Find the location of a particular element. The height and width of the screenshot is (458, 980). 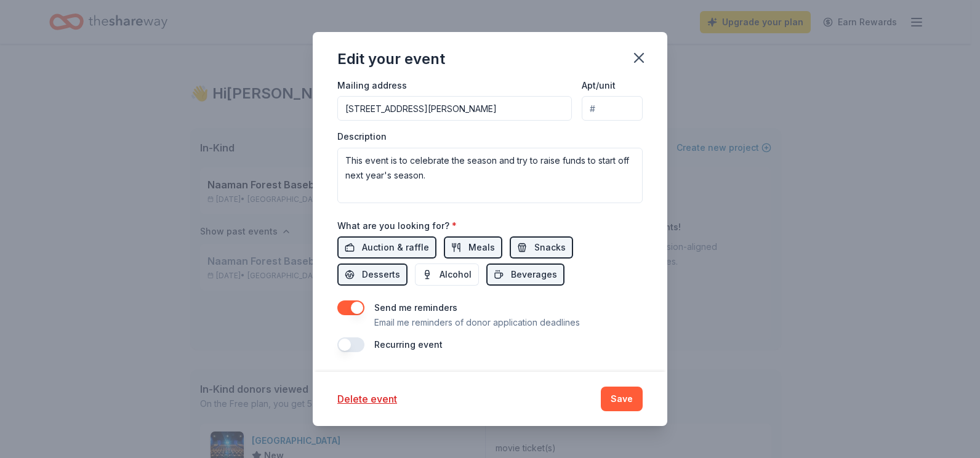

span: Desserts is located at coordinates (381, 275).